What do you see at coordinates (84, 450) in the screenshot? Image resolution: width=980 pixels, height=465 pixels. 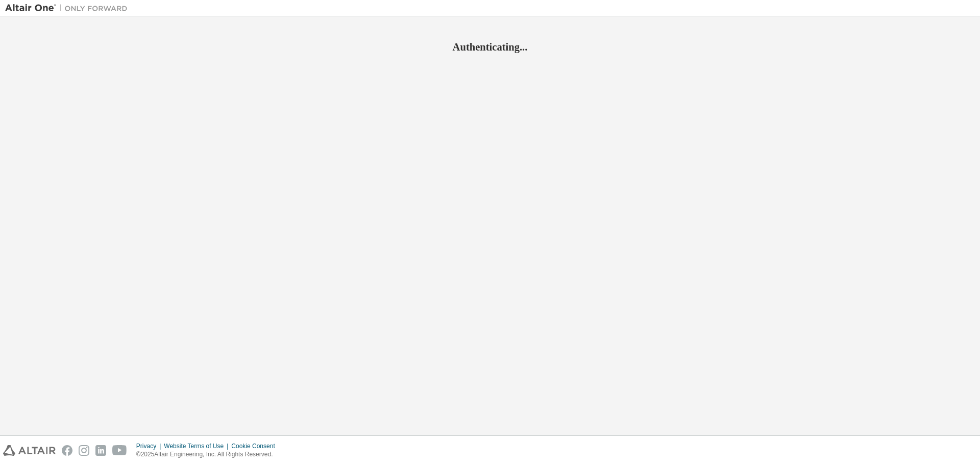 I see `img: instagram.svg` at bounding box center [84, 450].